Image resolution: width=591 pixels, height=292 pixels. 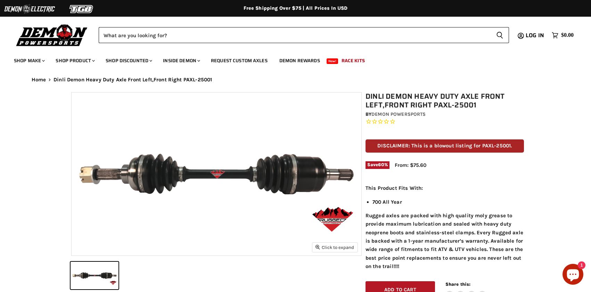 What do you see at coordinates (445, 188) in the screenshot?
I see `p: This Product Fits With:` at bounding box center [445, 188].